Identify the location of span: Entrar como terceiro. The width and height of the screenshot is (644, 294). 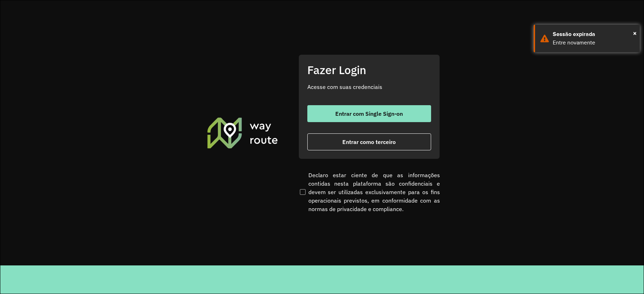
(369, 142).